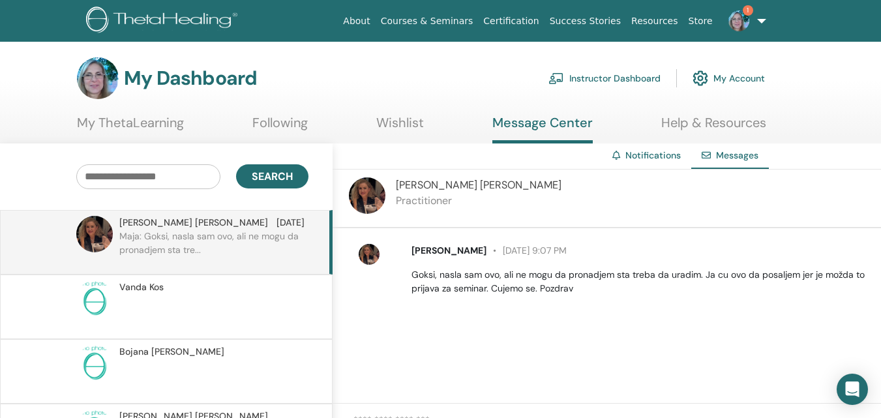 This screenshot has width=881, height=418. I want to click on img: cog.svg, so click(700, 78).